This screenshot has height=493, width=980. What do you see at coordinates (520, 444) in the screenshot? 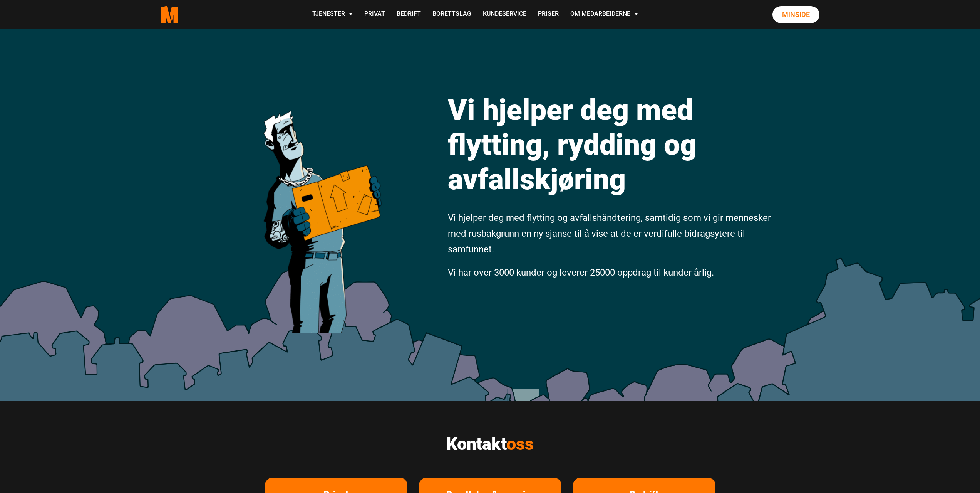
I see `span: oss` at bounding box center [520, 444].